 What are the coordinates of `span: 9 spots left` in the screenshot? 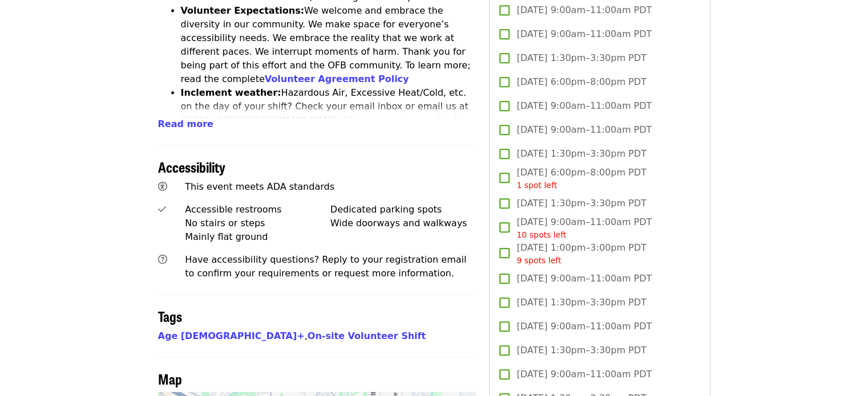 It's located at (539, 260).